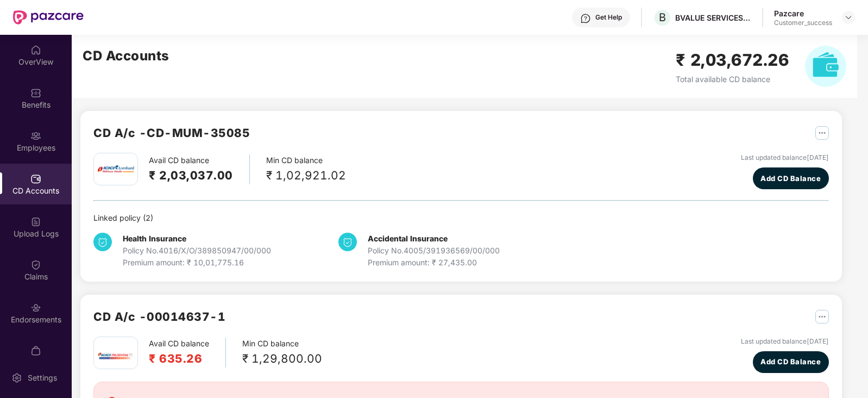  What do you see at coordinates (42, 378) in the screenshot?
I see `div: Settings` at bounding box center [42, 378].